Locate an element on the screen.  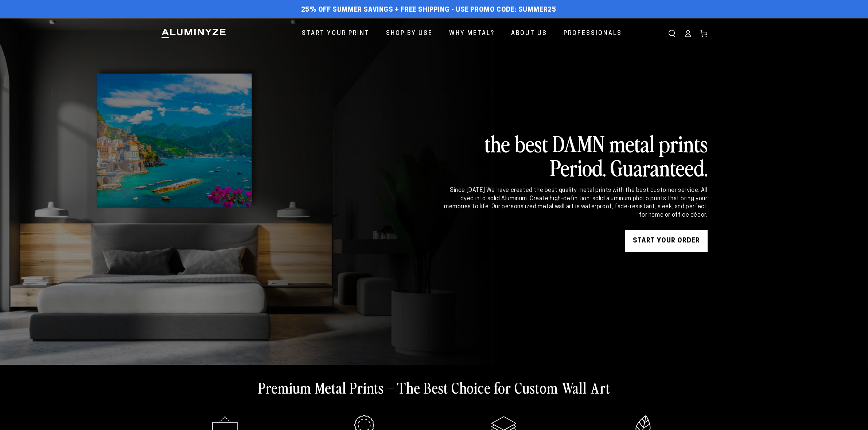
span: Start Your Print is located at coordinates (336, 33).